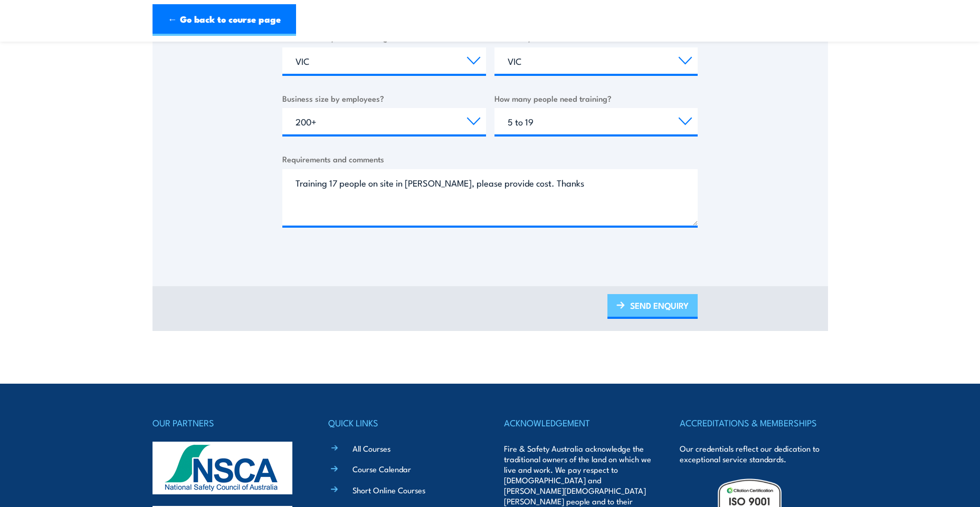 This screenshot has height=507, width=980. Describe the element at coordinates (402, 423) in the screenshot. I see `h4: QUICK LINKS` at that location.